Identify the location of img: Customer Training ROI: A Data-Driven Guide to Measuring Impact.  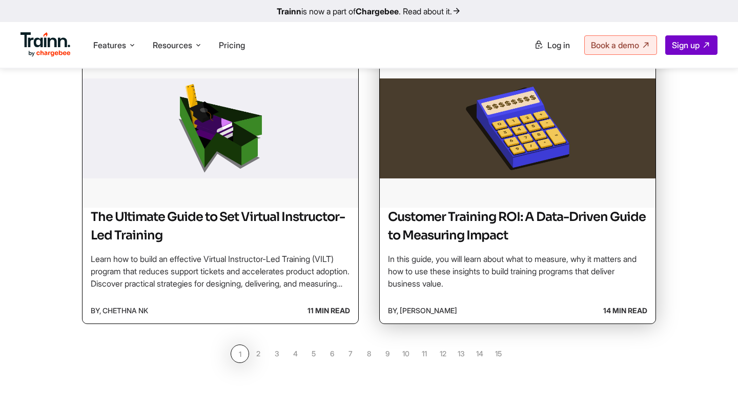
(518, 129).